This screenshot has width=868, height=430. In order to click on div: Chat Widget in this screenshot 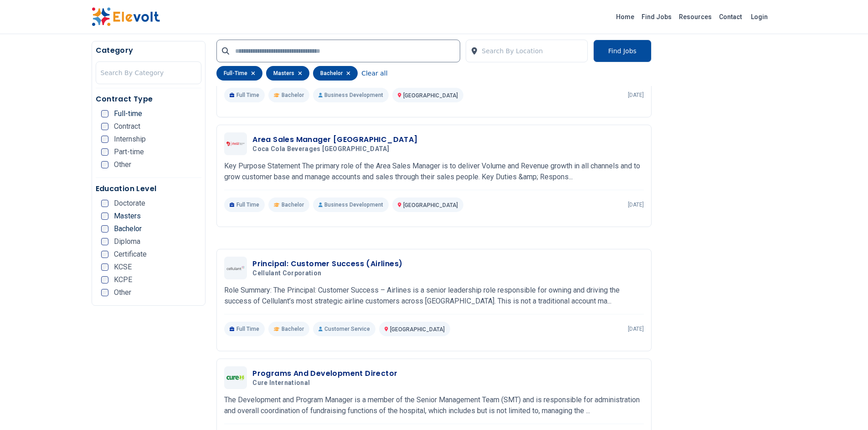, I will do `click(846, 409)`.